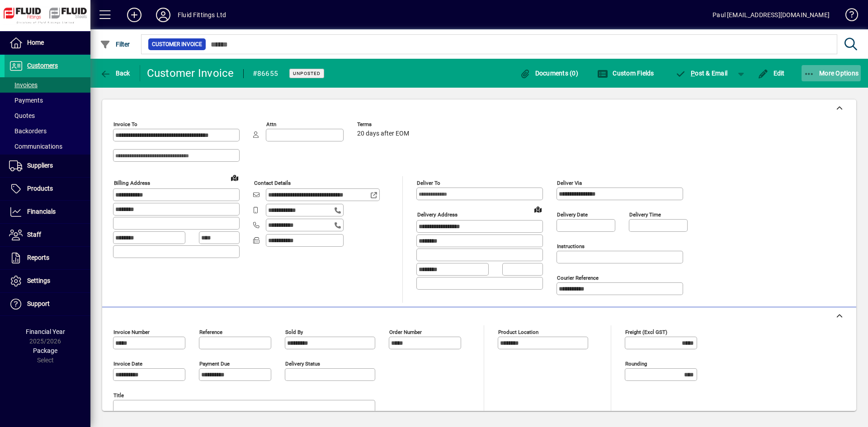  I want to click on a: Reports, so click(47, 258).